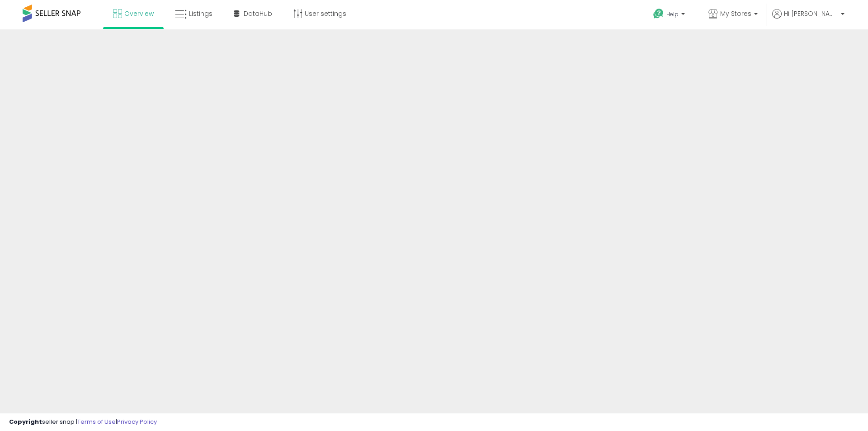 This screenshot has width=868, height=431. I want to click on span: DataHub, so click(257, 14).